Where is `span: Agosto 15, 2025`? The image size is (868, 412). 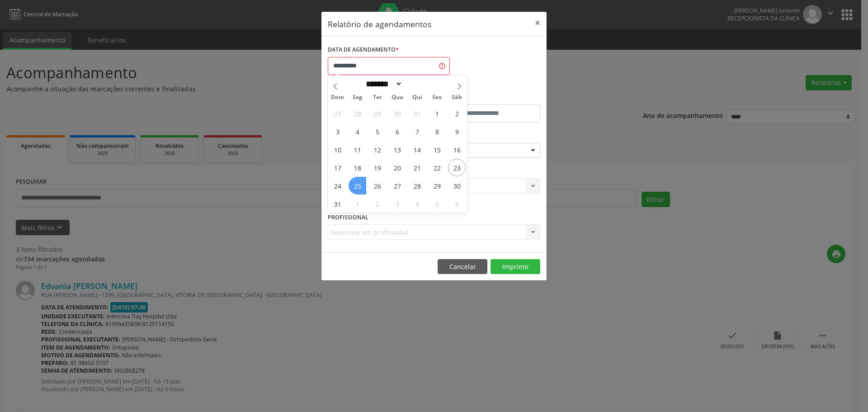
span: Agosto 15, 2025 is located at coordinates (437, 149).